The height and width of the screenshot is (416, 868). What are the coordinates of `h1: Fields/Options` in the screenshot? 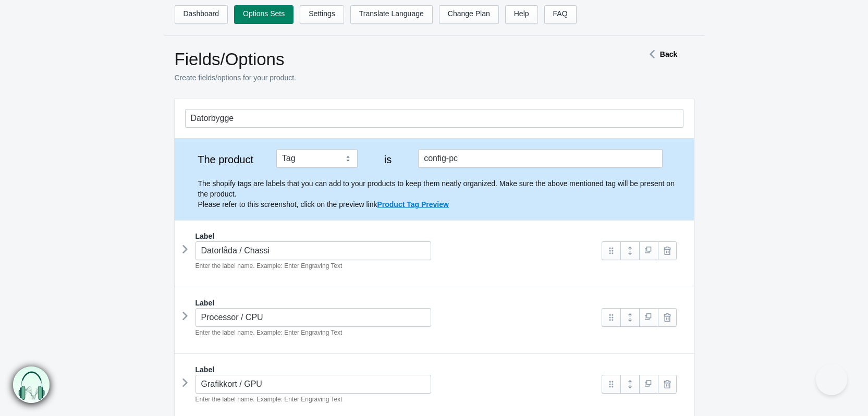 It's located at (391, 59).